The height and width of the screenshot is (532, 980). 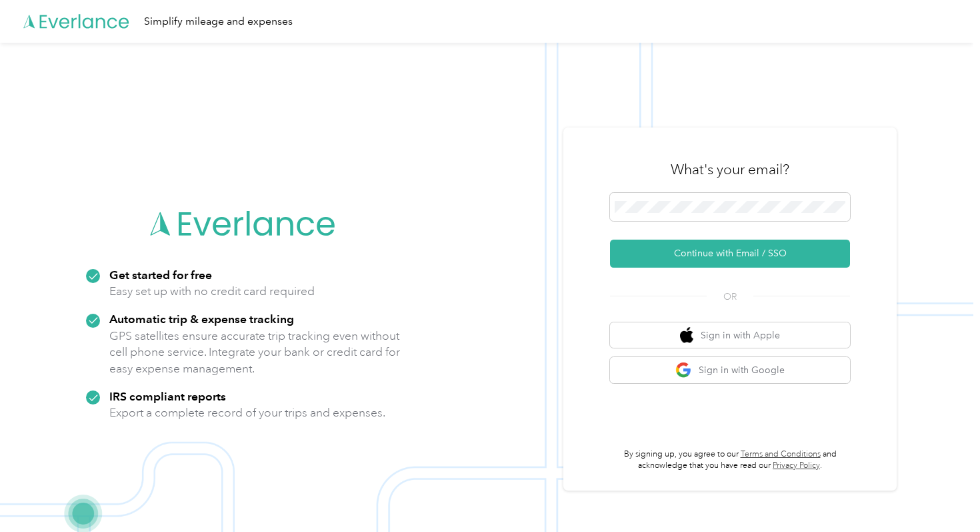 What do you see at coordinates (218, 21) in the screenshot?
I see `div: Simplify mileage and expenses` at bounding box center [218, 21].